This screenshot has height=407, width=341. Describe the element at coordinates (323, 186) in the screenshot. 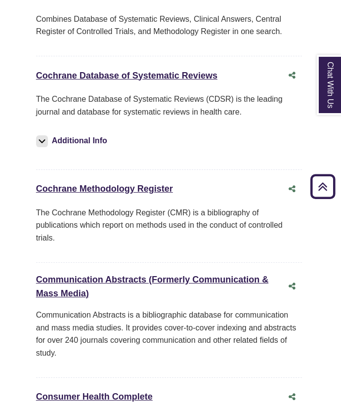

I see `a: Back to Top` at that location.